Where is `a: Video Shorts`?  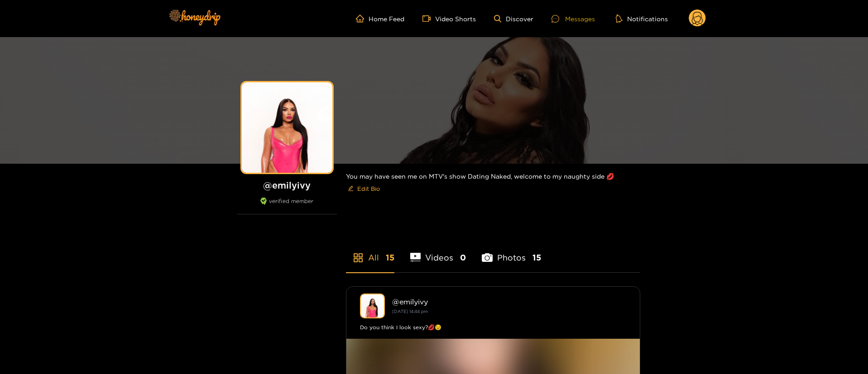
a: Video Shorts is located at coordinates (449, 19).